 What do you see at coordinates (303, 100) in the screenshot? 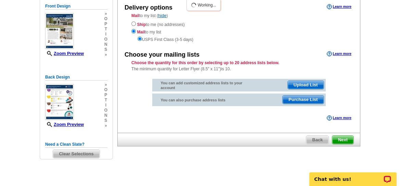
I see `span: Purchase List` at bounding box center [303, 100].